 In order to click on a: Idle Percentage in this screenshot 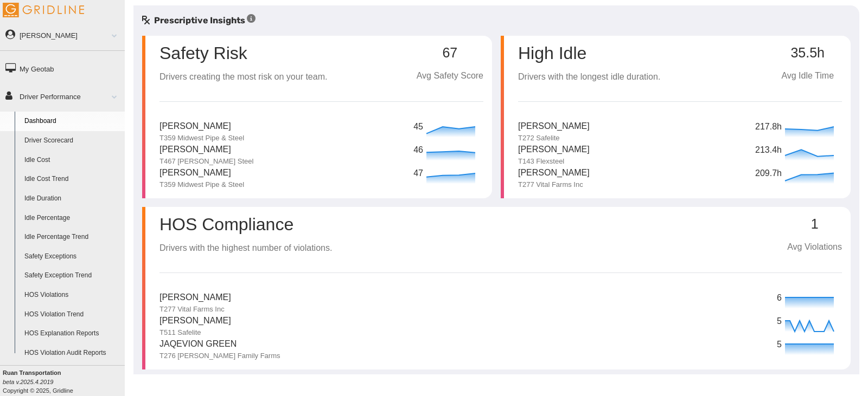, I will do `click(72, 219)`.